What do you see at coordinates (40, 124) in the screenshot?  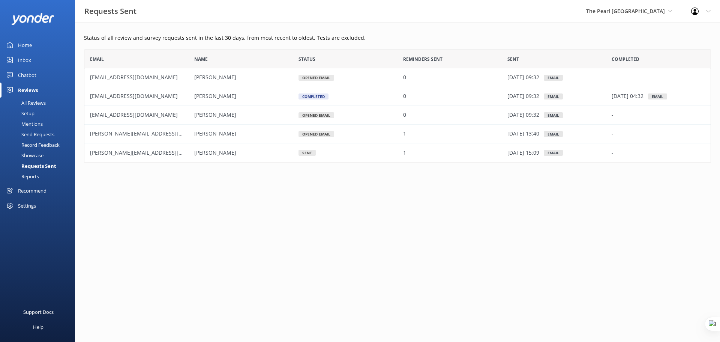 I see `a: Mentions` at bounding box center [40, 124].